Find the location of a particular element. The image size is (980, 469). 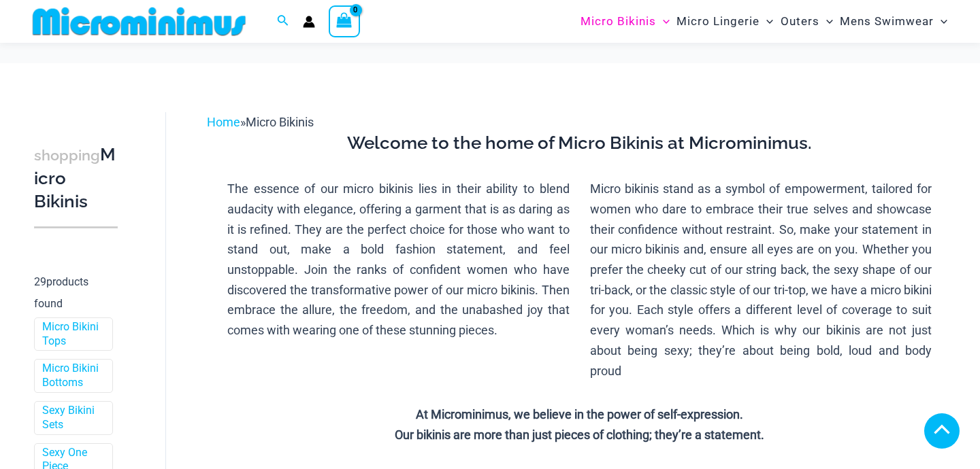

a: Micro Bikini Bottoms is located at coordinates (72, 376).